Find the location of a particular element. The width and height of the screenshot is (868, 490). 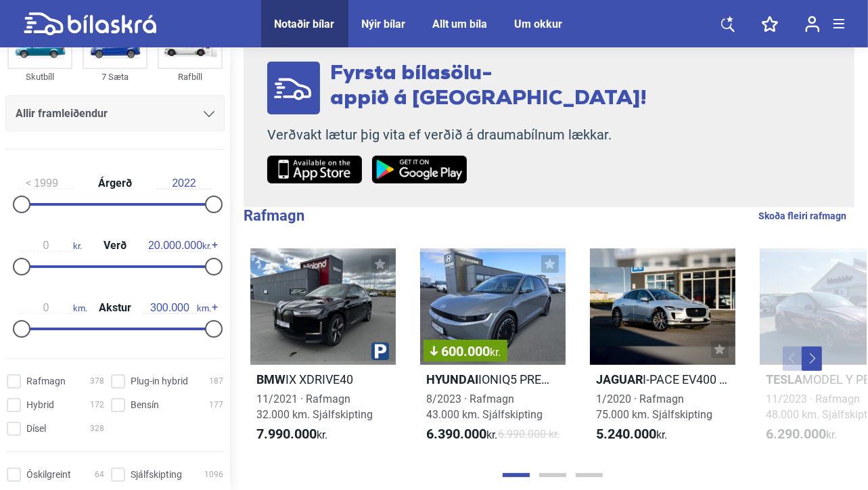

span: 6.990.000 kr. is located at coordinates (528, 434).